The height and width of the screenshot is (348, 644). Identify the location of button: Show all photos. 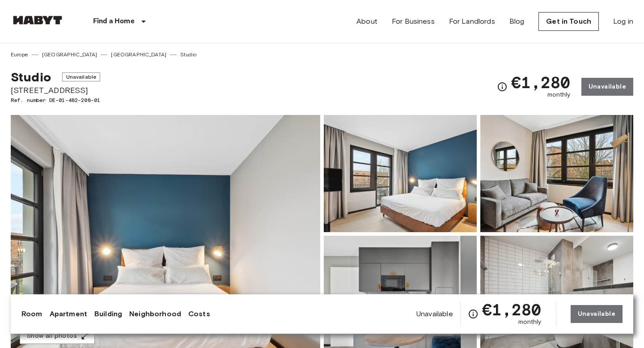
(57, 336).